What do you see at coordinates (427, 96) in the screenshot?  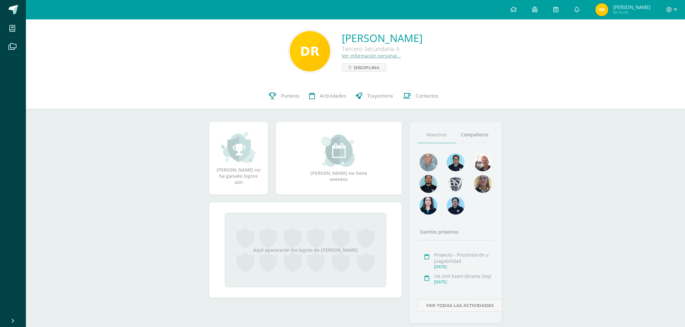 I see `span: Contactos` at bounding box center [427, 96].